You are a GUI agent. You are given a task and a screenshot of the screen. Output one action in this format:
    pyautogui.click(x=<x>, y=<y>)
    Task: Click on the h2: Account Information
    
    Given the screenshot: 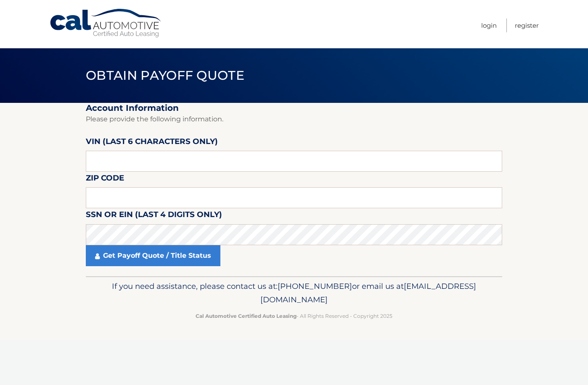 What is the action you would take?
    pyautogui.click(x=294, y=108)
    